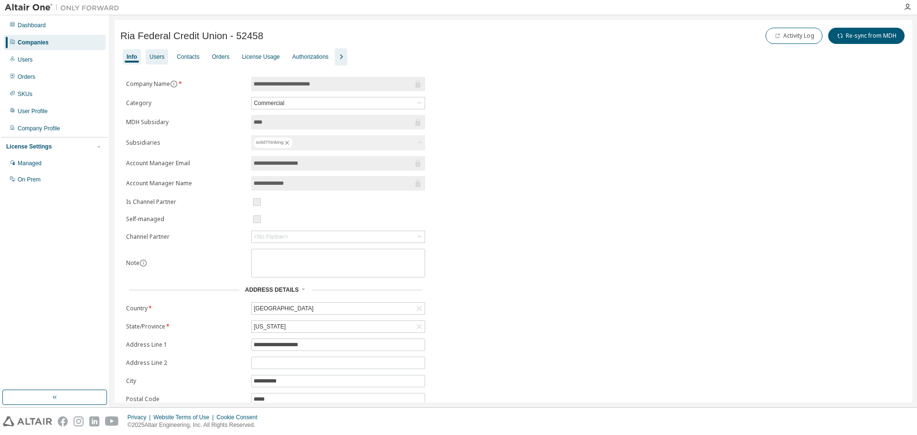 The height and width of the screenshot is (435, 917). I want to click on img: linkedin.svg, so click(94, 421).